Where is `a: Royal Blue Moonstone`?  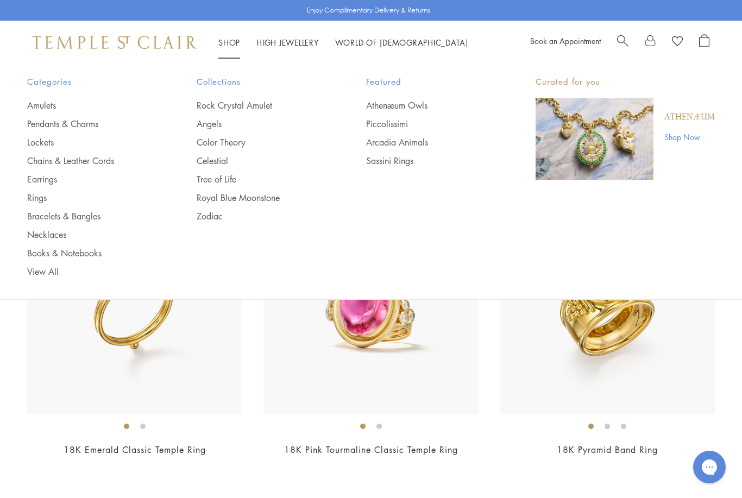 a: Royal Blue Moonstone is located at coordinates (260, 198).